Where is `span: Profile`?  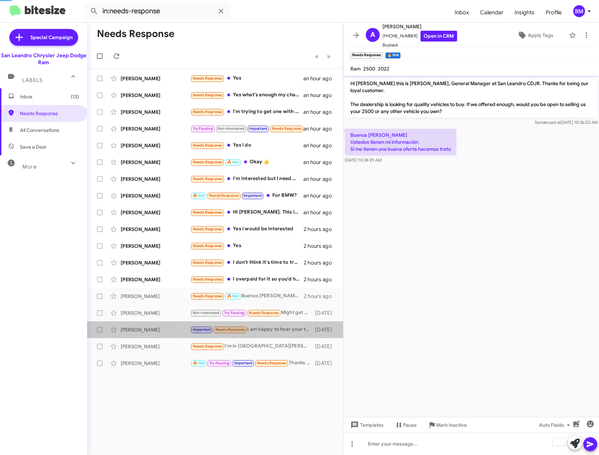 span: Profile is located at coordinates (554, 13).